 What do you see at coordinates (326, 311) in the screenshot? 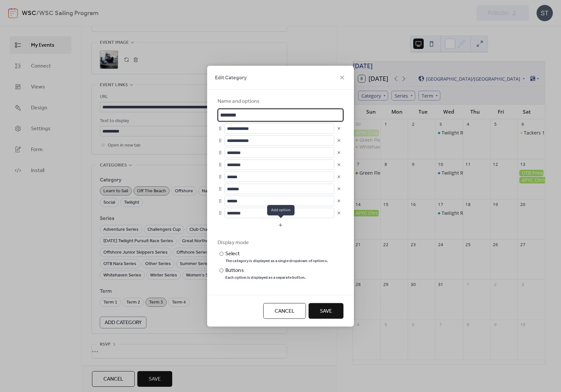
I see `button: Save` at bounding box center [326, 311].